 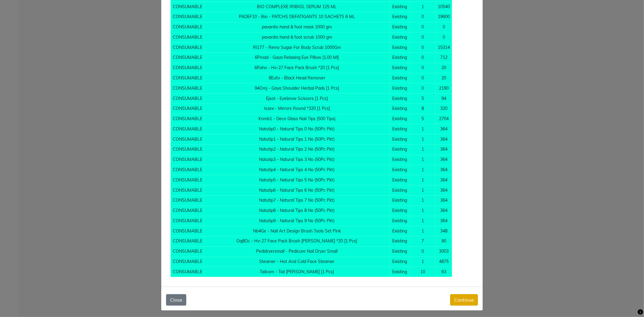 I want to click on td: Natutip5 - Natural Tips 5 No (50Pc Pkt), so click(x=297, y=180).